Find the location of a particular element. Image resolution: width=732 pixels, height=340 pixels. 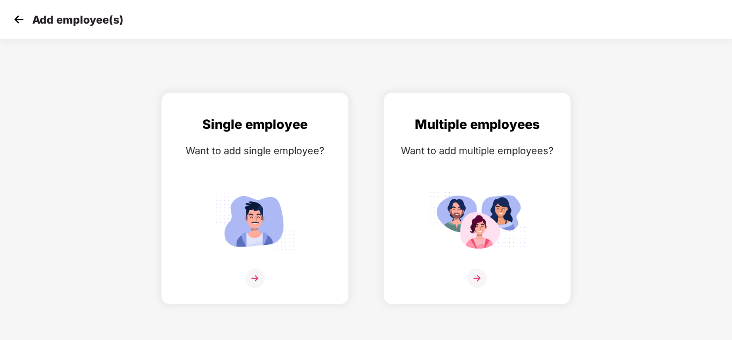

div: Single employee is located at coordinates (255, 124).